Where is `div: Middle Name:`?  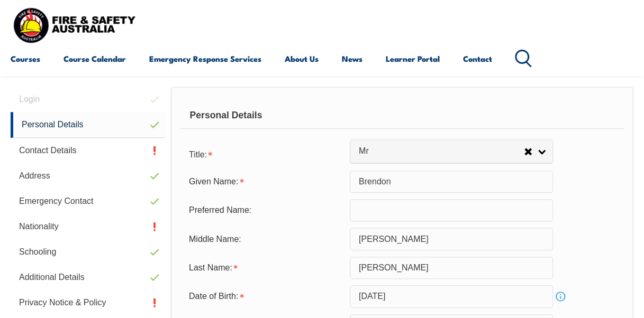
div: Middle Name: is located at coordinates (265, 239).